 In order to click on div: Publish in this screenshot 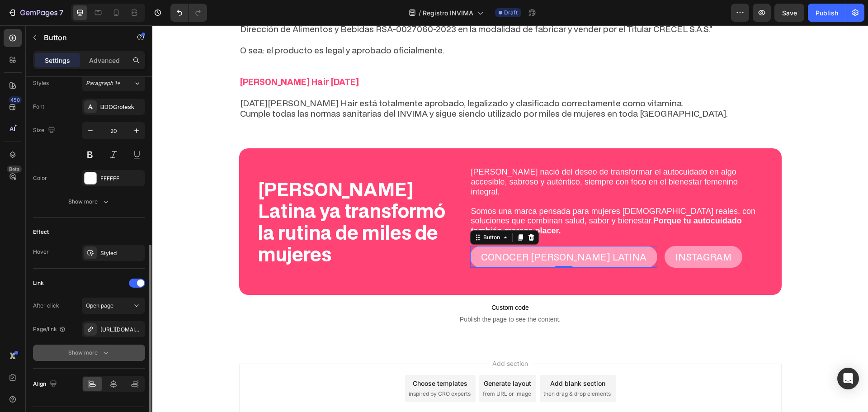, I will do `click(827, 13)`.